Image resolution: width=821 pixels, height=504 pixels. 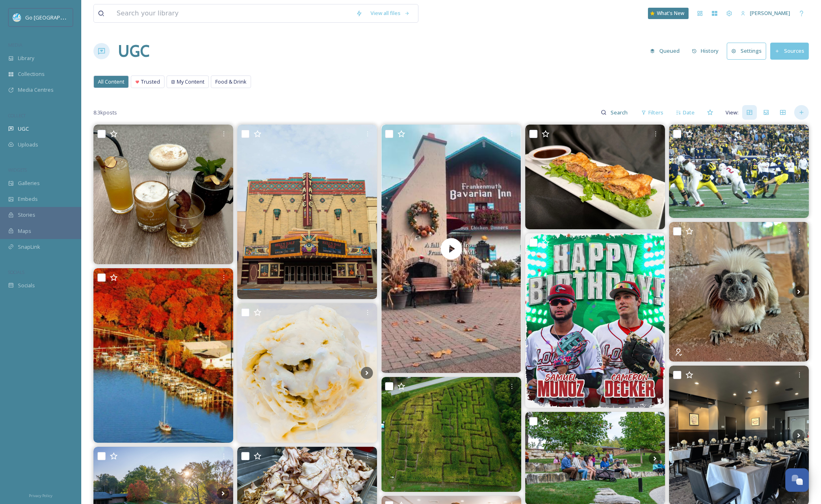 What do you see at coordinates (191, 82) in the screenshot?
I see `span: My Content` at bounding box center [191, 82].